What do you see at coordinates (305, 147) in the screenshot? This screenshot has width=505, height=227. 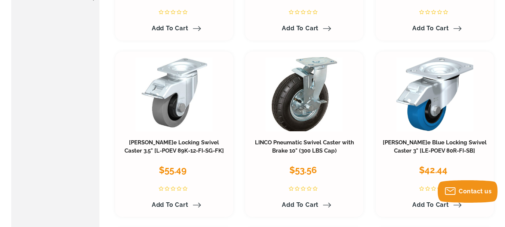 I see `a: LINCO Pneumatic Swivel Caster with Brake 10" (300 LBS Cap)` at bounding box center [305, 147].